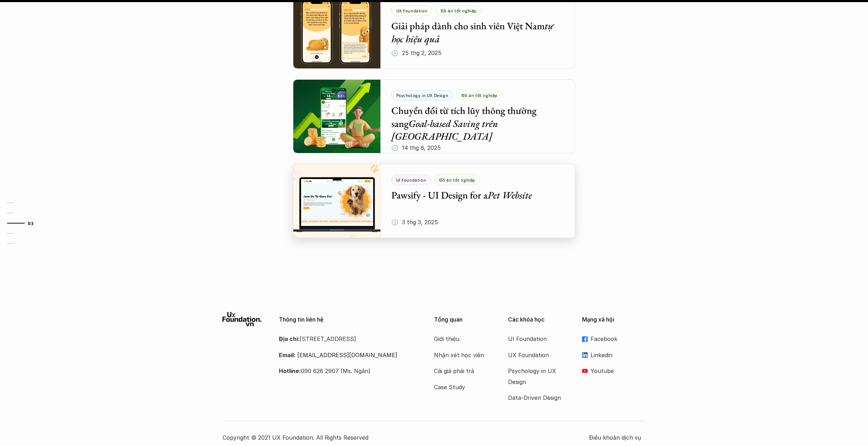  What do you see at coordinates (618, 370) in the screenshot?
I see `p: Youtube` at bounding box center [618, 370].